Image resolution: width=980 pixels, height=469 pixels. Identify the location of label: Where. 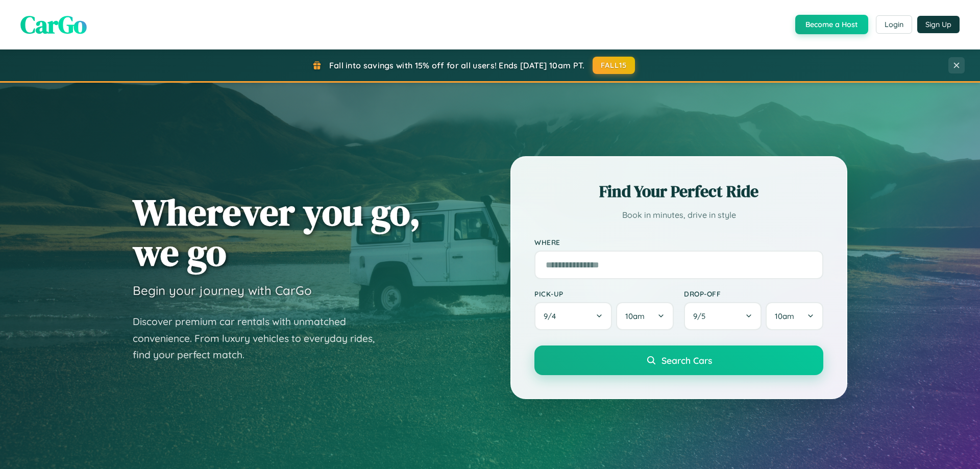
(679, 242).